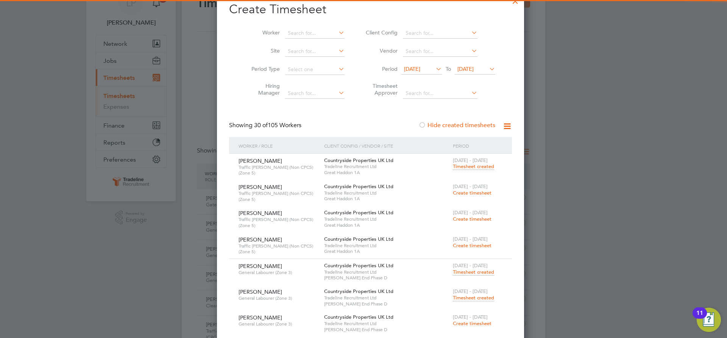 This screenshot has height=338, width=727. What do you see at coordinates (277, 125) in the screenshot?
I see `span: 105 Workers` at bounding box center [277, 125].